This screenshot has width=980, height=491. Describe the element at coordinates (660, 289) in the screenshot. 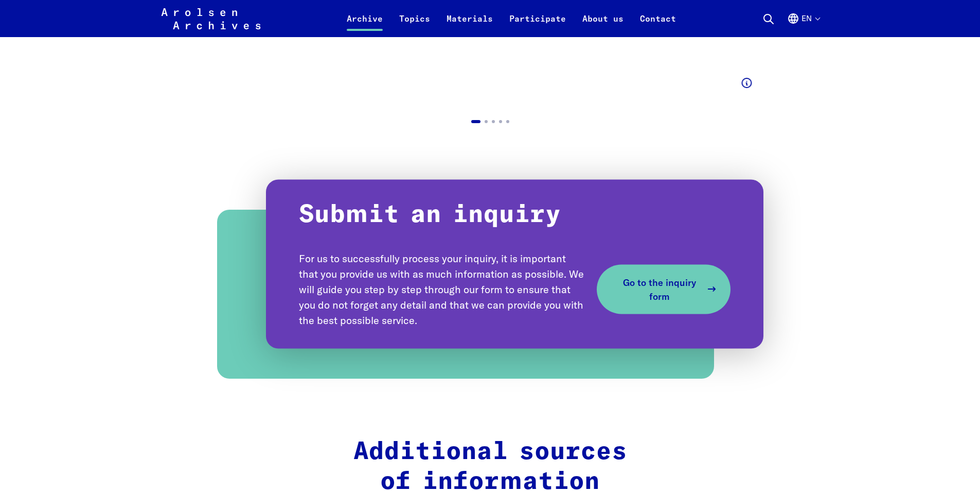

I see `span: Go to the inquiry form` at that location.